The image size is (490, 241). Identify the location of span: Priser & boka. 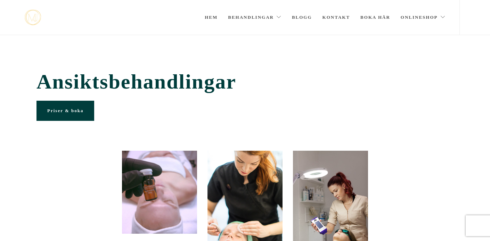
(65, 111).